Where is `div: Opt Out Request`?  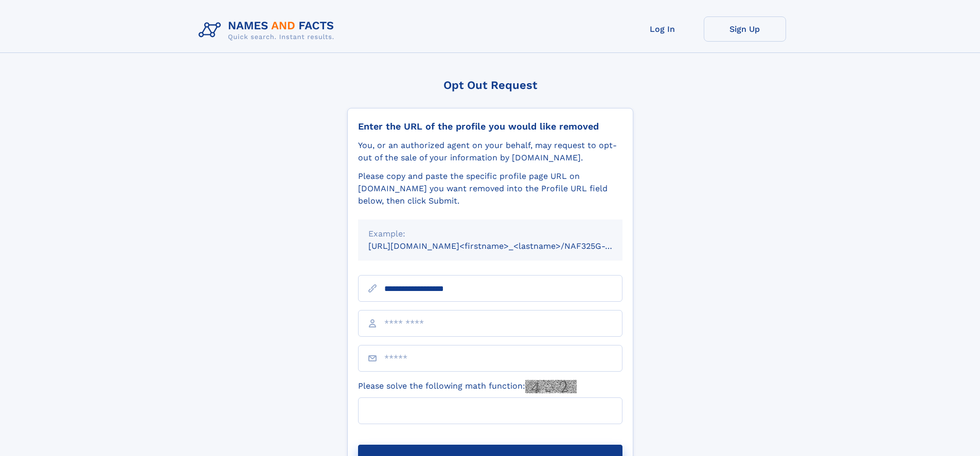 div: Opt Out Request is located at coordinates (490, 85).